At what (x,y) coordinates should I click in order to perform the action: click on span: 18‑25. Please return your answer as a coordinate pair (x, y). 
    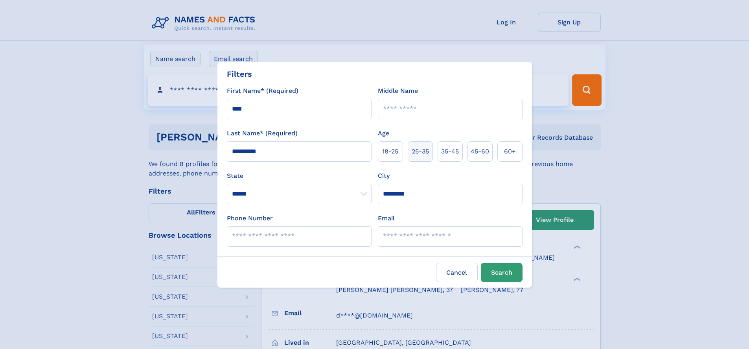
    Looking at the image, I should click on (390, 151).